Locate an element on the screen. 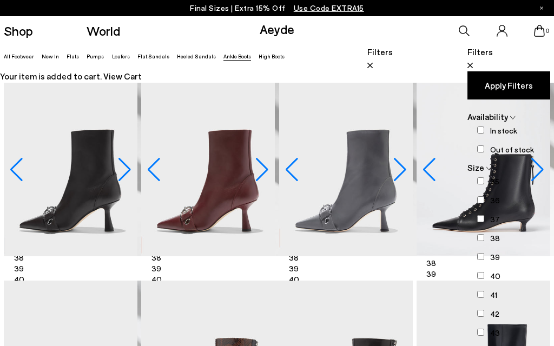 Image resolution: width=554 pixels, height=346 pixels. a: Heeled Sandals is located at coordinates (196, 56).